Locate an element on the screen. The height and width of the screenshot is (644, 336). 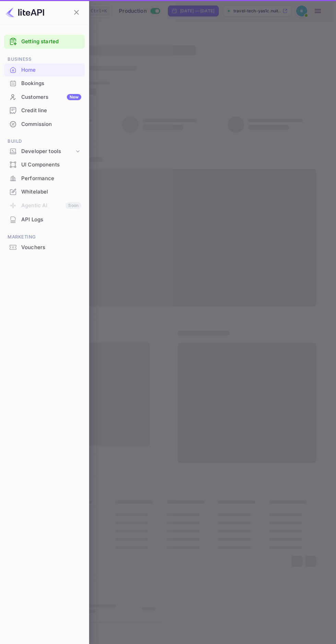
a: Getting started is located at coordinates (51, 42).